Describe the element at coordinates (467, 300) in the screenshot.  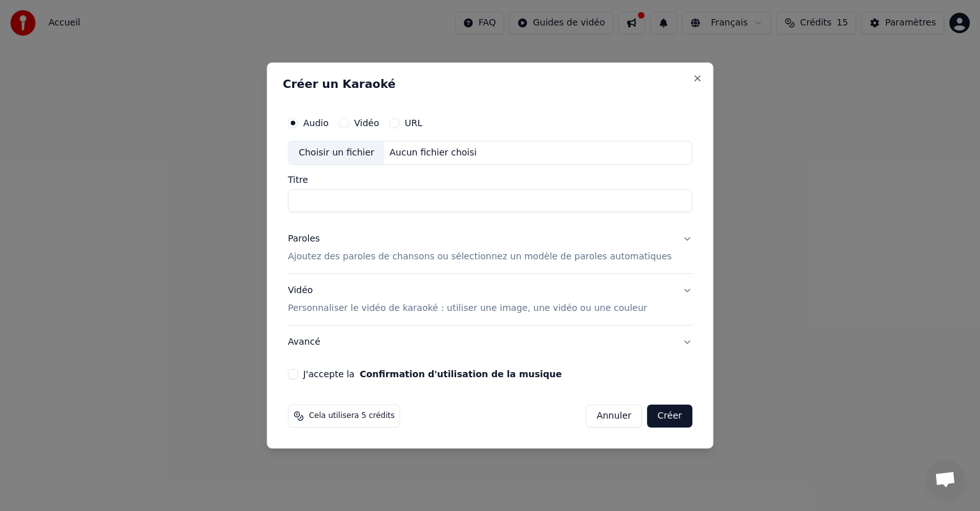
I see `div: Vidéo` at that location.